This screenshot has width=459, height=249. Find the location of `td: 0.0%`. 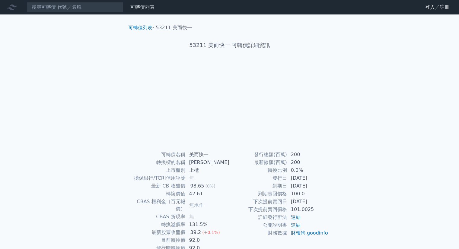

td: 0.0% is located at coordinates (308, 171).